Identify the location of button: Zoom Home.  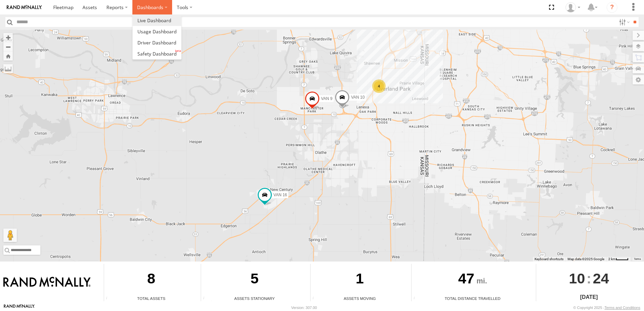
(8, 56).